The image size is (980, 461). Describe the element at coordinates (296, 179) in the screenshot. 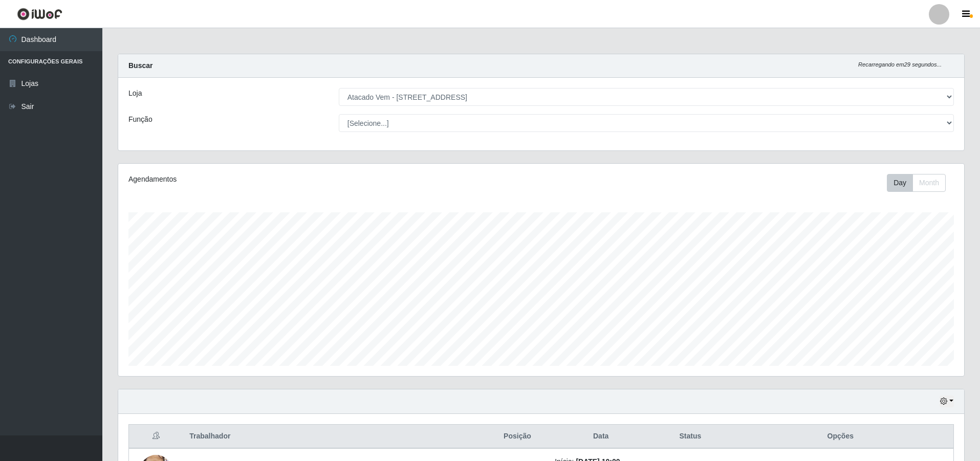

I see `div: Agendamentos` at that location.